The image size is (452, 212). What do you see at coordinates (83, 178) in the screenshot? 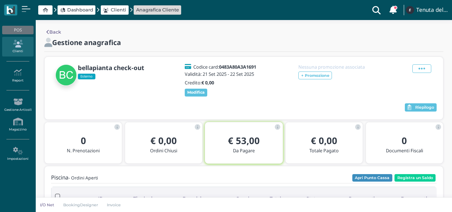
I see `small: - Ordini Aperti` at bounding box center [83, 178].